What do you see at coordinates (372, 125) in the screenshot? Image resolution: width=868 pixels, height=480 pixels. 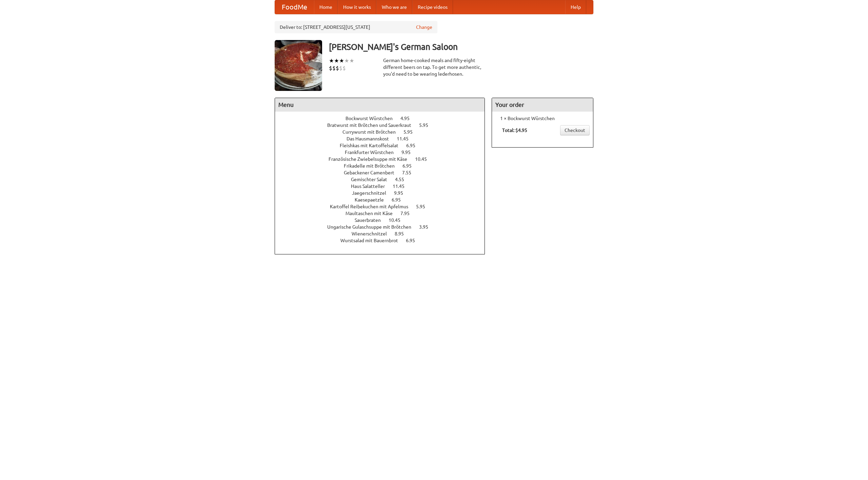 I see `span: Bratwurst mit Brötchen und Sauerkraut` at bounding box center [372, 125].